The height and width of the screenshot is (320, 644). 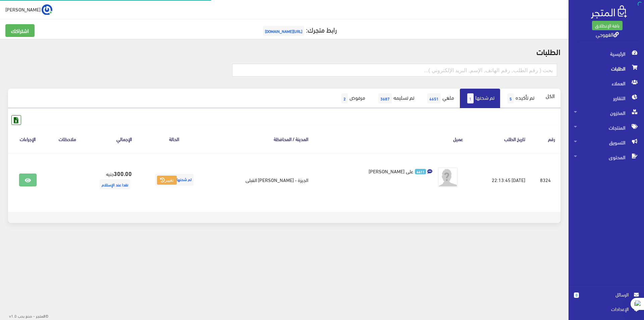 What do you see at coordinates (606, 311) in the screenshot?
I see `a: اﻹعدادات` at bounding box center [606, 311].